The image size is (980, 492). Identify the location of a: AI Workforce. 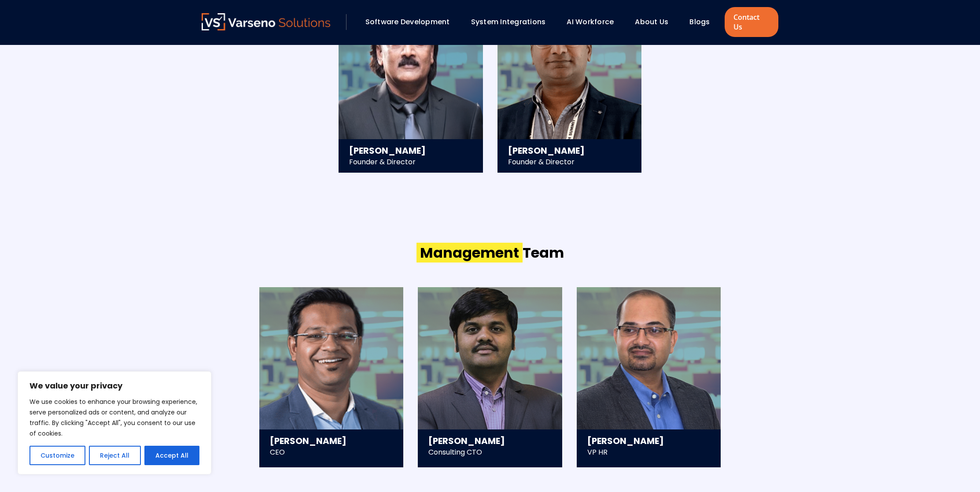
(590, 21).